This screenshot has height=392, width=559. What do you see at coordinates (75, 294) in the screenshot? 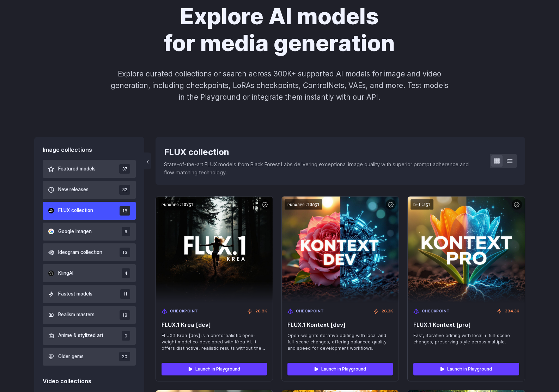
I see `span: Fastest models` at bounding box center [75, 294].